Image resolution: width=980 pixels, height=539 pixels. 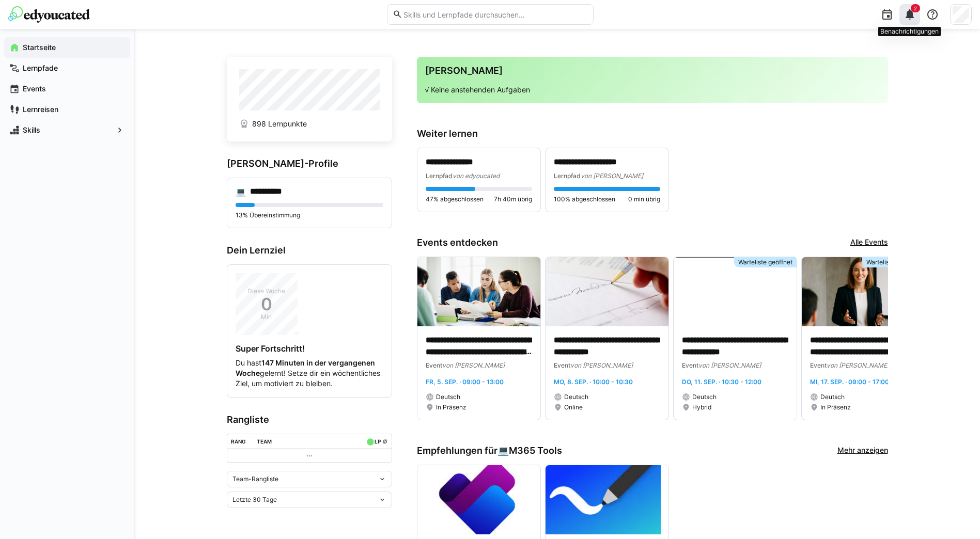 I want to click on span: Letzte 30 Tage, so click(x=255, y=500).